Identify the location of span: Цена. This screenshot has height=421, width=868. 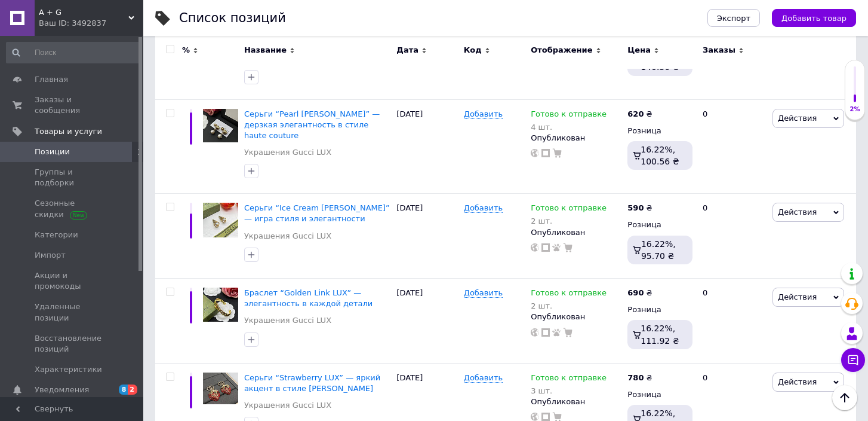
(638, 50).